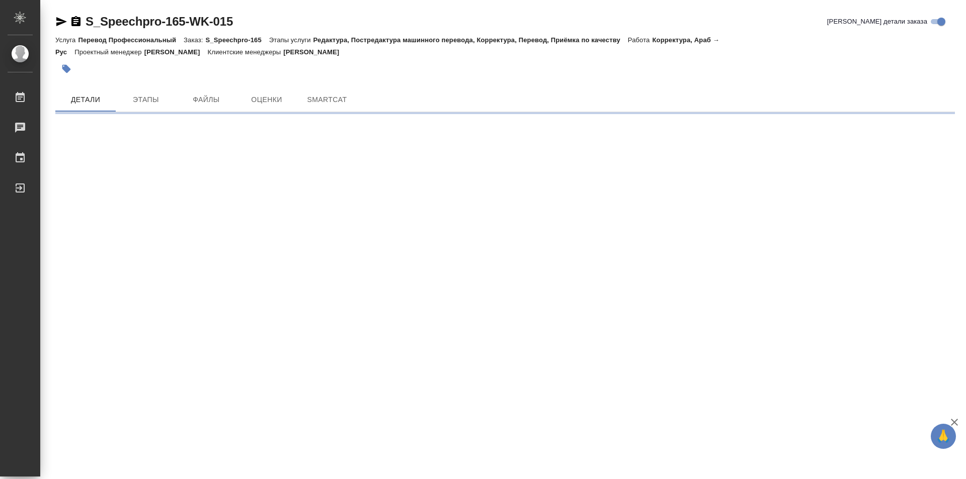 The image size is (966, 479). What do you see at coordinates (76, 22) in the screenshot?
I see `button: Скопировать ссылку` at bounding box center [76, 22].